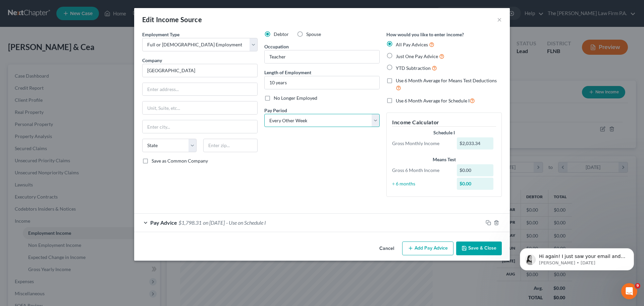  Describe the element at coordinates (638, 286) in the screenshot. I see `span: 9` at that location.